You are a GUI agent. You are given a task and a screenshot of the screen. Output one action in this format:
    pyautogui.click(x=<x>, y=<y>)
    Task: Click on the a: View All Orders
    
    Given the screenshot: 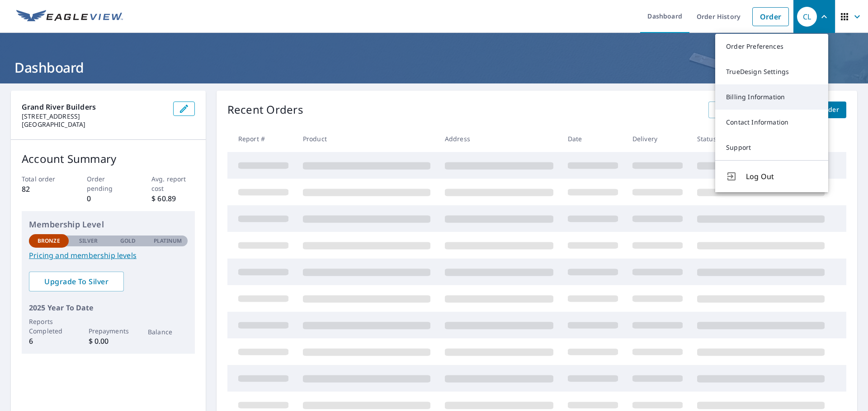 What is the action you would take?
    pyautogui.click(x=740, y=110)
    